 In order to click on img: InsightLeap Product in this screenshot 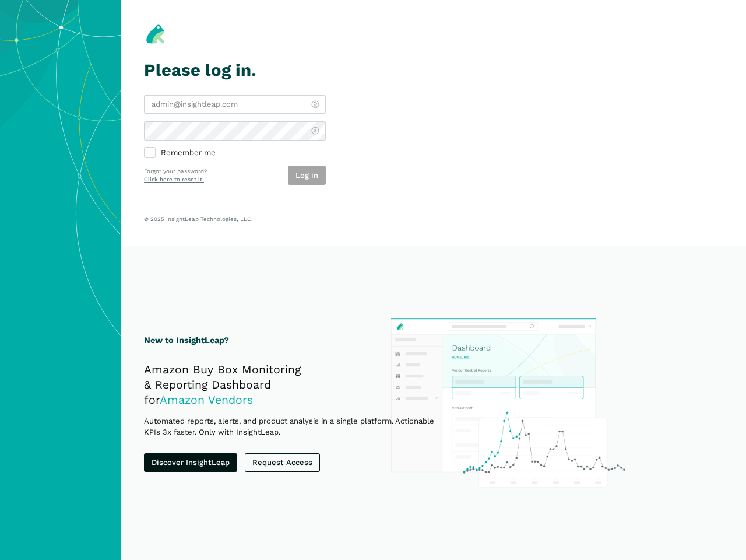, I will do `click(507, 402)`.